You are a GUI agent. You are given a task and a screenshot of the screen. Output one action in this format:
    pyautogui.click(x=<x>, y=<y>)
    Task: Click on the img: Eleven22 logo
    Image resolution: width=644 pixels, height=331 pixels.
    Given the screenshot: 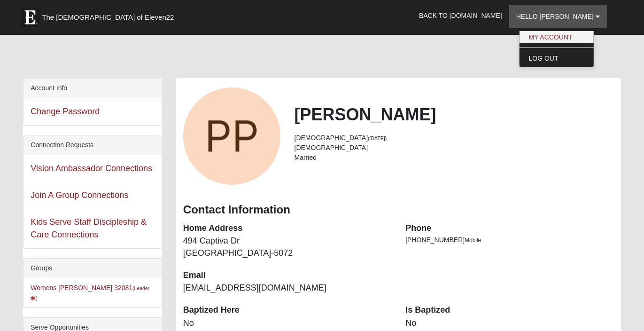 What is the action you would take?
    pyautogui.click(x=30, y=17)
    